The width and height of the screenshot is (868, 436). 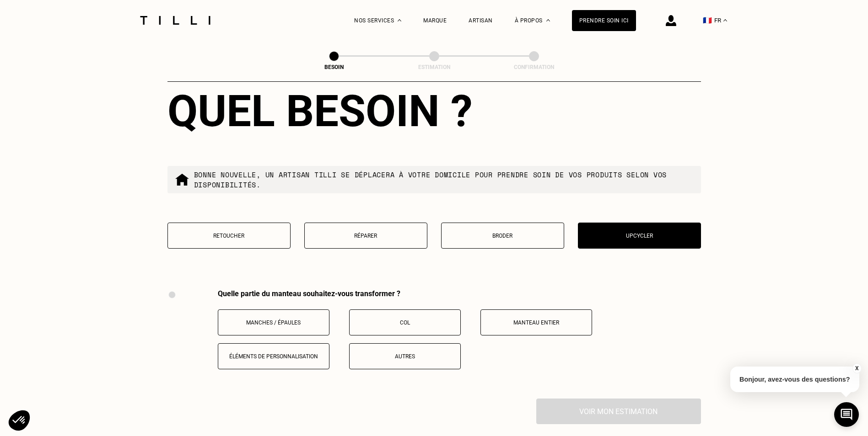 What do you see at coordinates (274, 356) in the screenshot?
I see `button: Éléments de personnalisation` at bounding box center [274, 356].